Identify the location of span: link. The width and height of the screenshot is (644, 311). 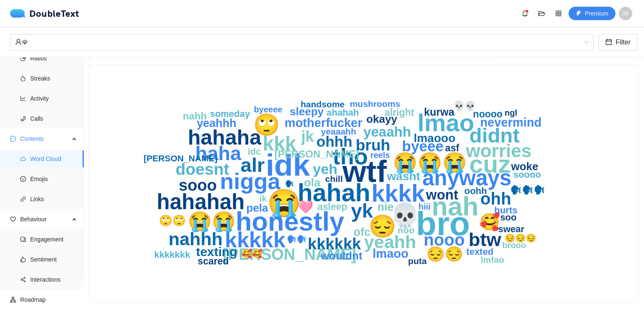
(23, 199).